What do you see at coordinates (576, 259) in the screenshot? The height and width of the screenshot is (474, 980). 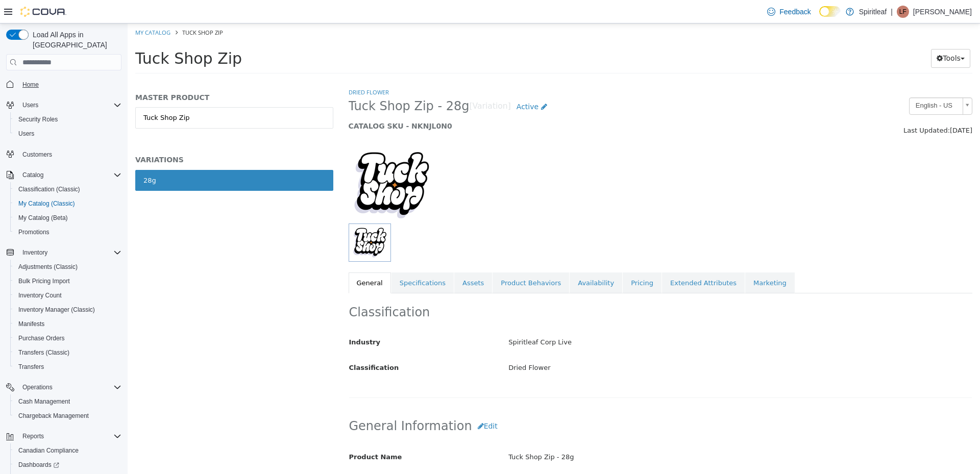 I see `a: Extended Attributes` at bounding box center [576, 259].